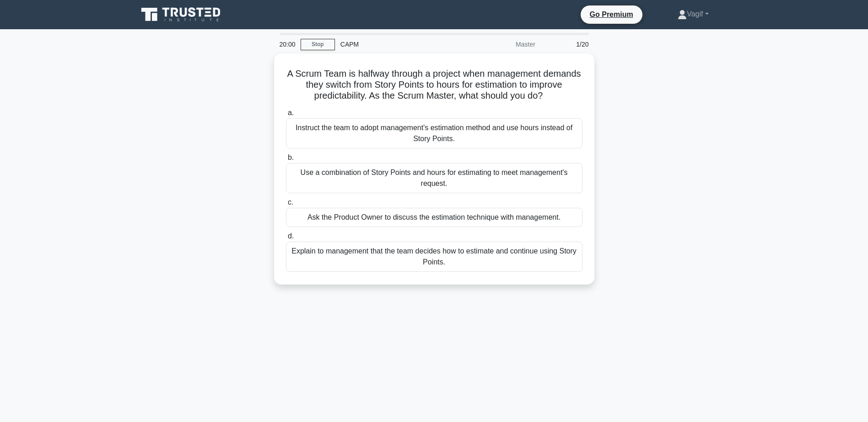 Image resolution: width=868 pixels, height=422 pixels. I want to click on div: Explain to management that the team decides how to estimate and continue using Story Points., so click(434, 257).